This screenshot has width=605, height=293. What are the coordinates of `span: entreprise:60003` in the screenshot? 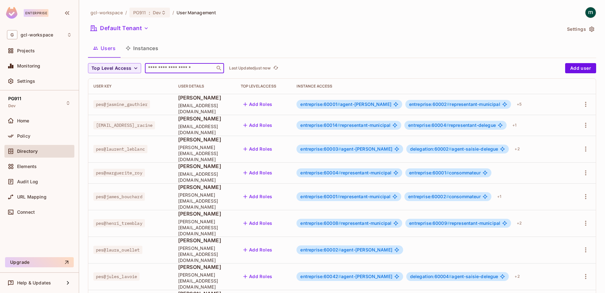 It's located at (321, 149).